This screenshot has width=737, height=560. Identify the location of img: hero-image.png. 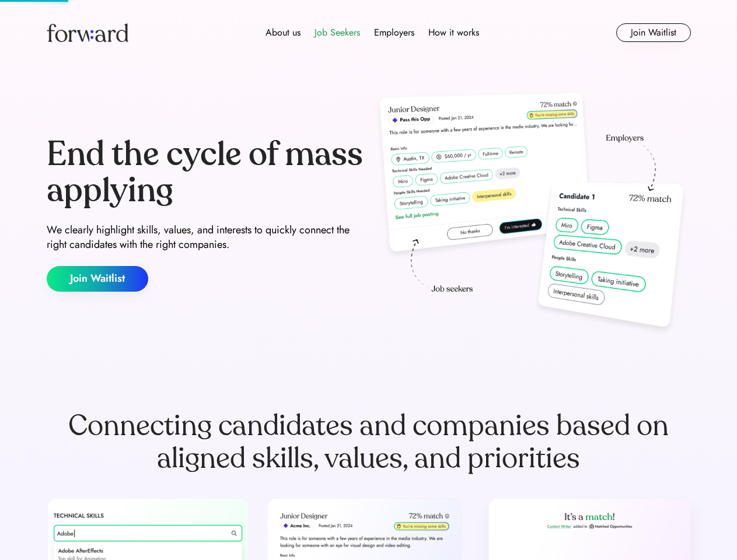
(532, 214).